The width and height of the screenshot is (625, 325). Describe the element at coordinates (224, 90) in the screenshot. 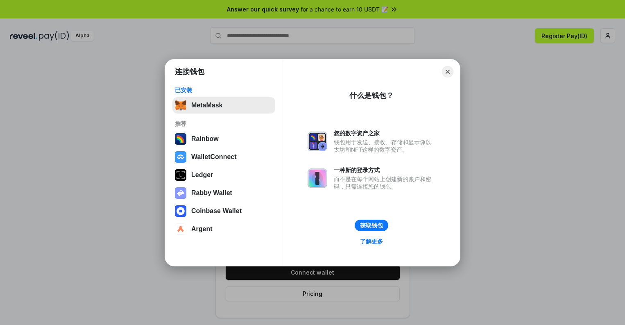

I see `div: 已安装` at that location.